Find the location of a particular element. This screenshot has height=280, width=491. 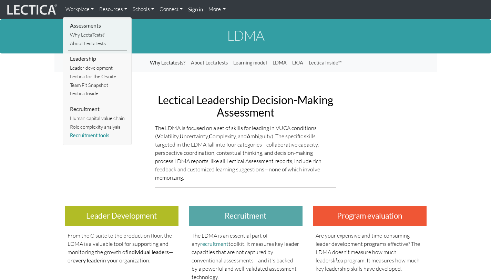

a: More is located at coordinates (217, 9).